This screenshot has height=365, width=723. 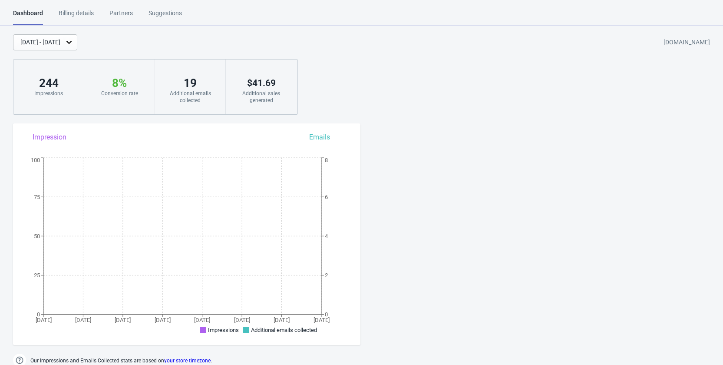 I want to click on tspan: 2, so click(x=326, y=275).